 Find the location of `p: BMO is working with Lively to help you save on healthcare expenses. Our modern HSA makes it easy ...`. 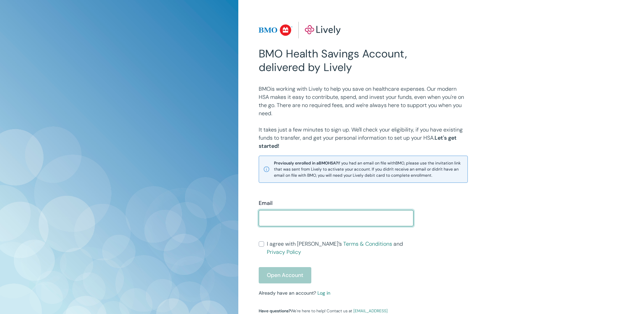

p: BMO is working with Lively to help you save on healthcare expenses. Our modern HSA makes it easy ... is located at coordinates (364, 101).